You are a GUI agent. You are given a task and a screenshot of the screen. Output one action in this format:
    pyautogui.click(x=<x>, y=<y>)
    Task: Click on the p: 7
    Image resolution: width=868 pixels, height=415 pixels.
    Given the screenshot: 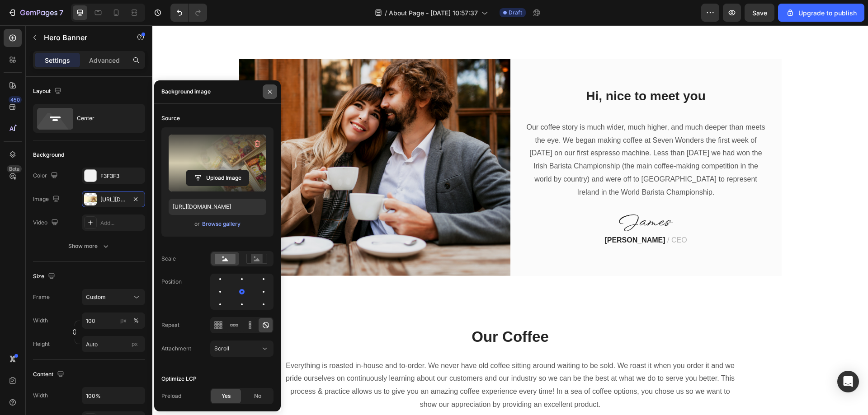 What is the action you would take?
    pyautogui.click(x=61, y=13)
    